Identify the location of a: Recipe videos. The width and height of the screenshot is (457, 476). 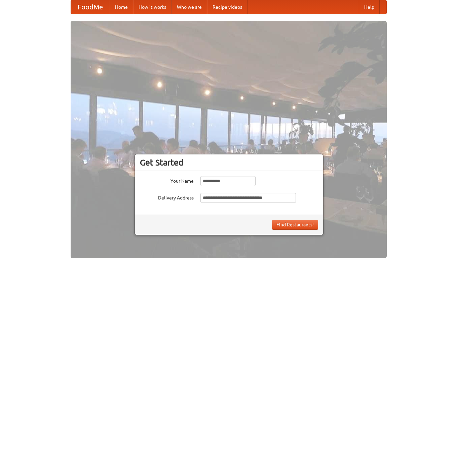
(227, 7).